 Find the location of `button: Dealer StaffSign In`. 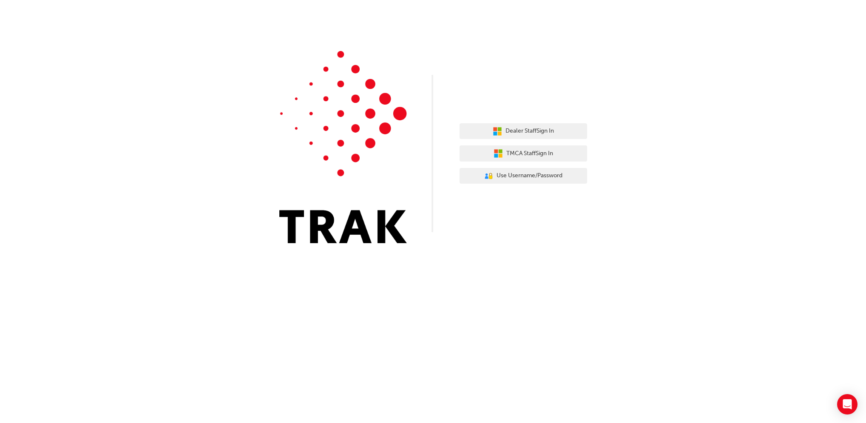

button: Dealer StaffSign In is located at coordinates (523, 131).